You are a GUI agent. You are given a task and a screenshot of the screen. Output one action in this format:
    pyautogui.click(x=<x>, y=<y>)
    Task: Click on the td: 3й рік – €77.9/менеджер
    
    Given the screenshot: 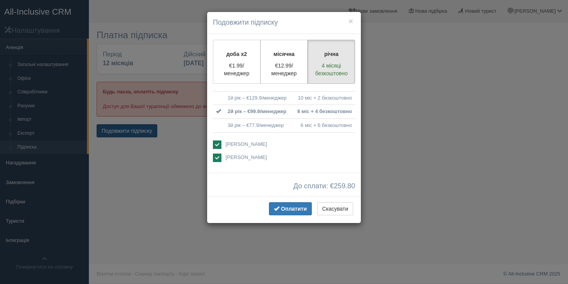 What is the action you would take?
    pyautogui.click(x=258, y=125)
    